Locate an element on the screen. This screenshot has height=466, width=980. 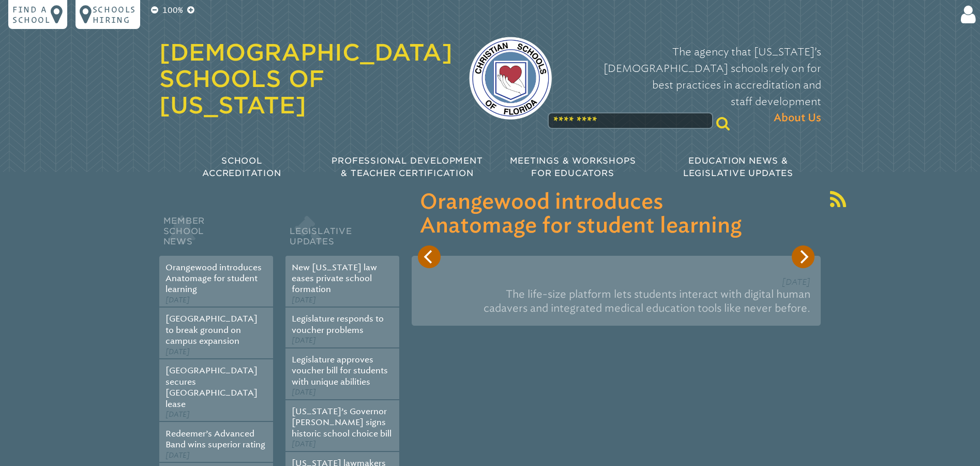
span: Education News & Legislative Updates is located at coordinates (738, 167).